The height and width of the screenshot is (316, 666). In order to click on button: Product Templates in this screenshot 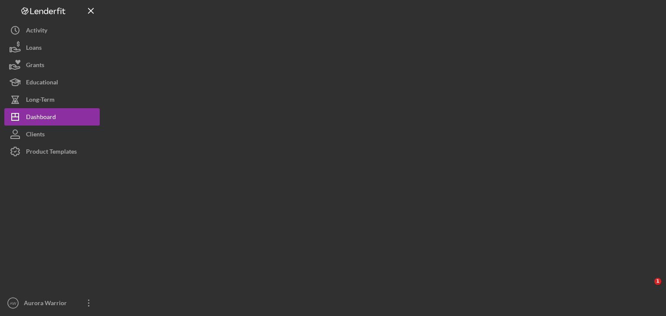, I will do `click(52, 152)`.